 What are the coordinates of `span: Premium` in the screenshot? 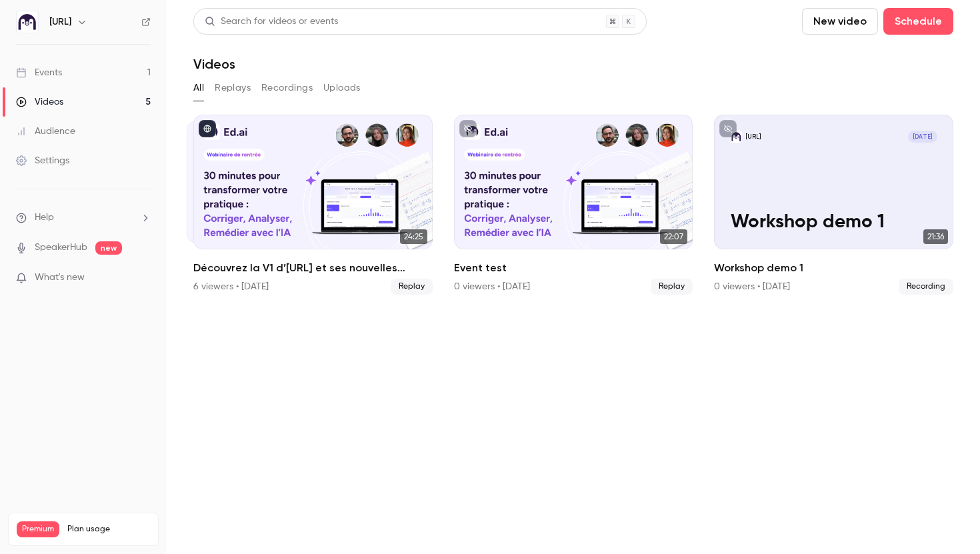 It's located at (38, 529).